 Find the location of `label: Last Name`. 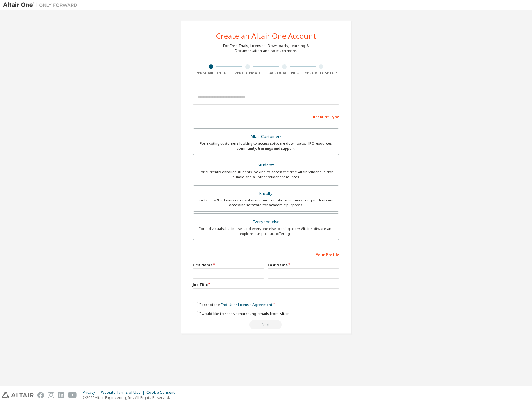

label: Last Name is located at coordinates (303, 265).